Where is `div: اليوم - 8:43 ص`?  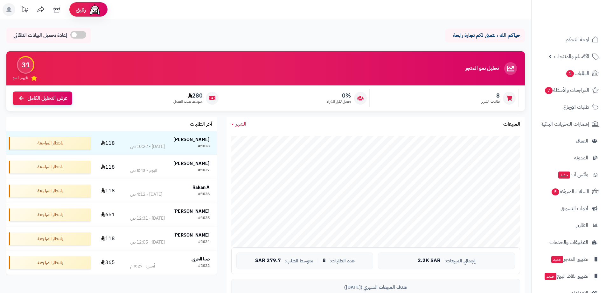
div: اليوم - 8:43 ص is located at coordinates (144, 170).